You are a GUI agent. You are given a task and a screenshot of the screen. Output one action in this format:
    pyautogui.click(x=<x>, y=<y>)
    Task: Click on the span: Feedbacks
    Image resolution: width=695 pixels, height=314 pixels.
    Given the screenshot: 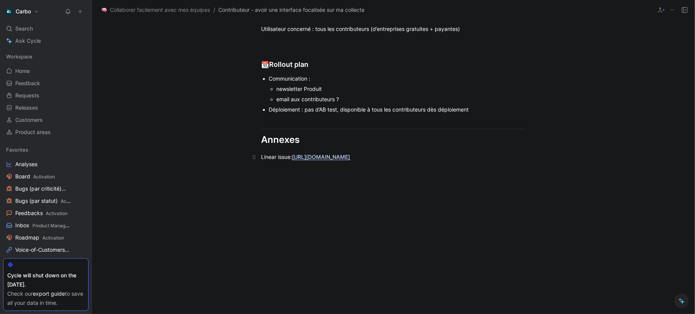 What is the action you would take?
    pyautogui.click(x=41, y=213)
    